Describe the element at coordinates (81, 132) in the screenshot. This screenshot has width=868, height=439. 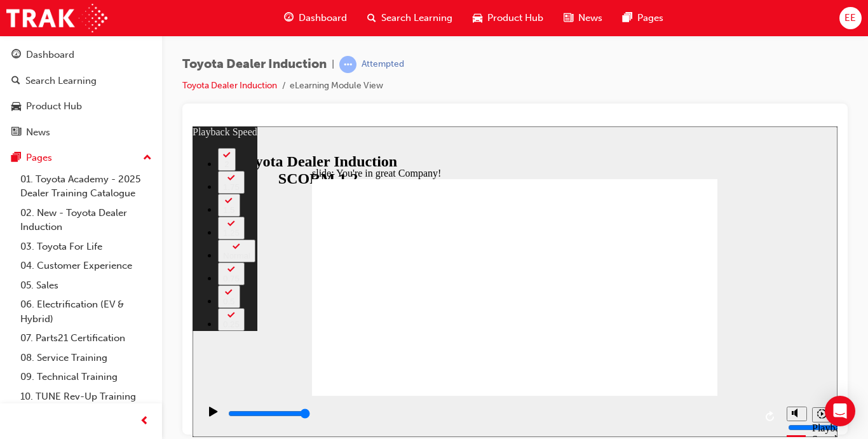
I see `a: News` at that location.